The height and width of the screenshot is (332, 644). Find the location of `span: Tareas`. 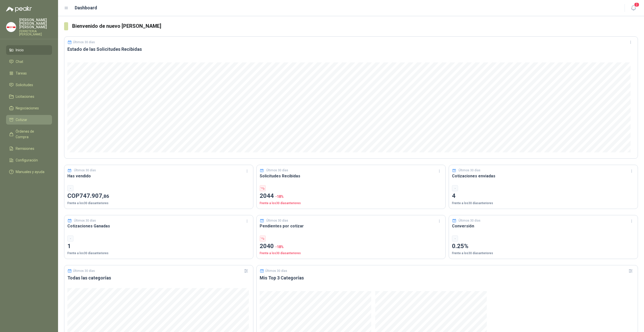

span: Tareas is located at coordinates (21, 73).